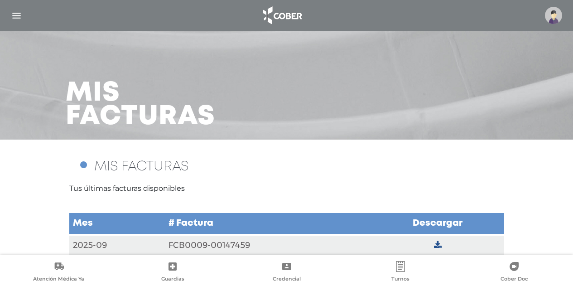 Image resolution: width=573 pixels, height=286 pixels. I want to click on td: FCB0009-00147459, so click(268, 245).